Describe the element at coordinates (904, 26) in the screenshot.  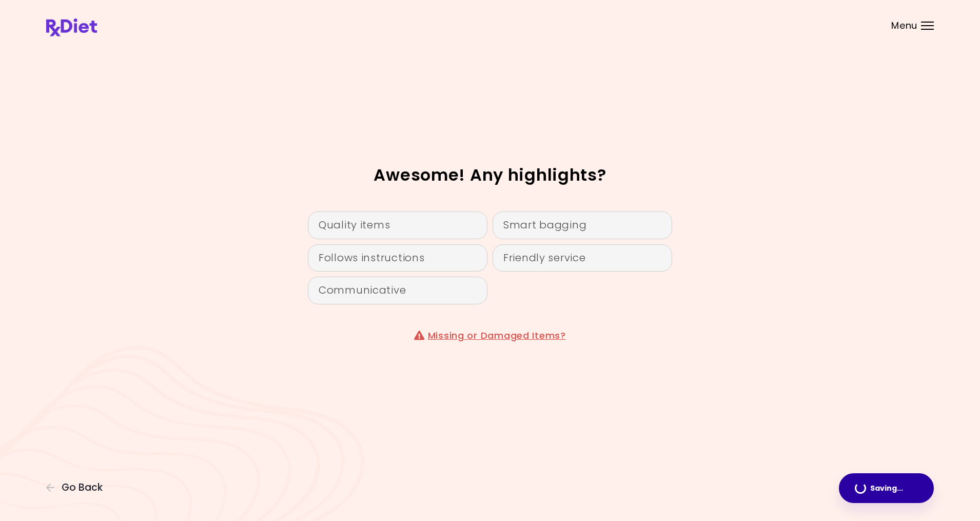
I see `span: Menu` at that location.